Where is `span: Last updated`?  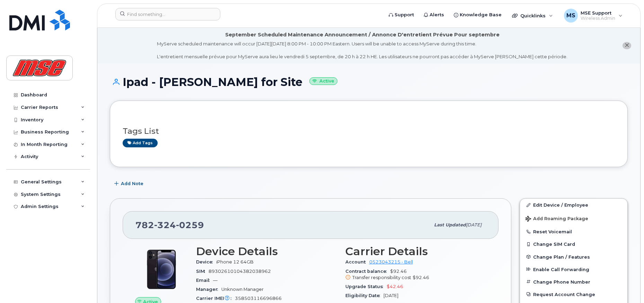
span: Last updated is located at coordinates (450, 225).